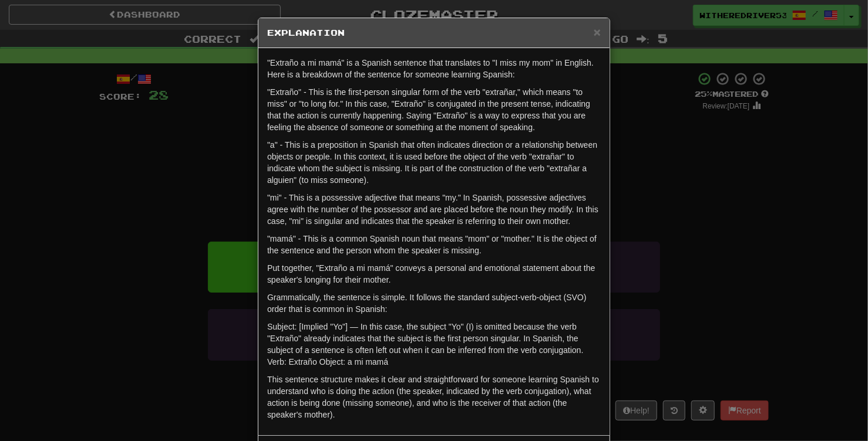  What do you see at coordinates (434, 210) in the screenshot?
I see `p: "mi" - This is a possessive adjective that means "my." In Spanish, possessive adjectives agree wi...` at bounding box center [434, 210].